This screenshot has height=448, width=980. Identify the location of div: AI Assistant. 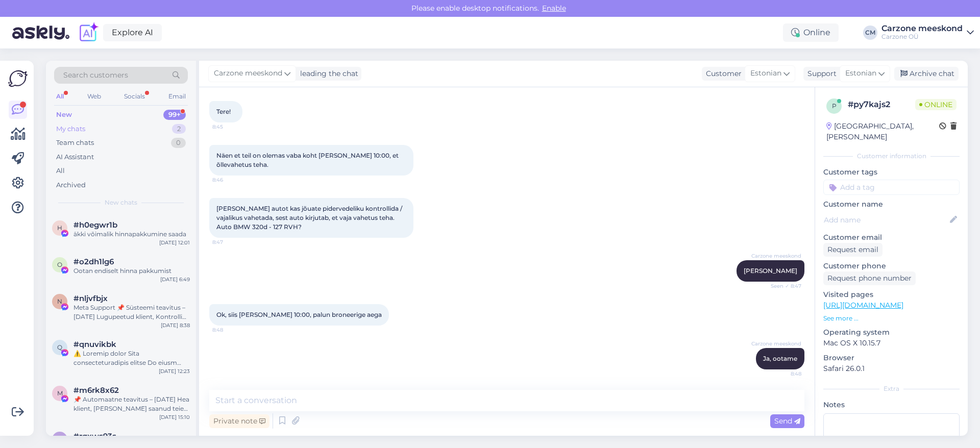
(75, 157).